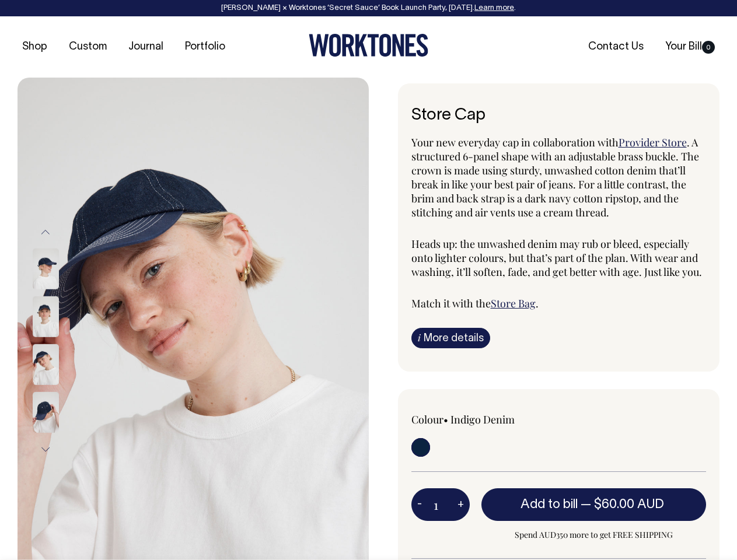 This screenshot has width=737, height=560. Describe the element at coordinates (471, 420) in the screenshot. I see `div: Colour` at that location.